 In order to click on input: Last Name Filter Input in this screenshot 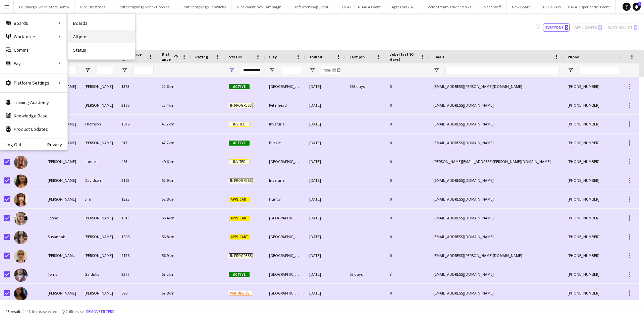, I will do `click(105, 70)`.